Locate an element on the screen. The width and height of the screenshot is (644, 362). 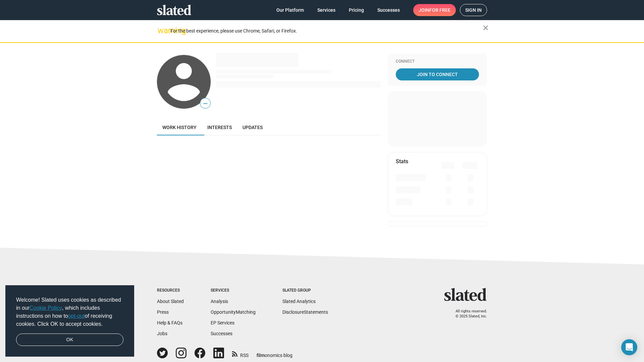
a: Joinfor free is located at coordinates (435, 10).